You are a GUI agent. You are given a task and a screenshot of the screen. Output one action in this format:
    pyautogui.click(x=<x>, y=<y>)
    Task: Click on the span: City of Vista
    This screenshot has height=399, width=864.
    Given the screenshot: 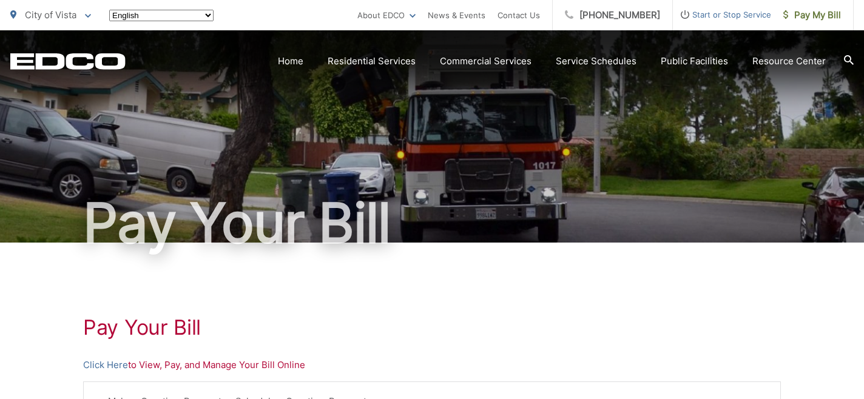 What is the action you would take?
    pyautogui.click(x=50, y=15)
    